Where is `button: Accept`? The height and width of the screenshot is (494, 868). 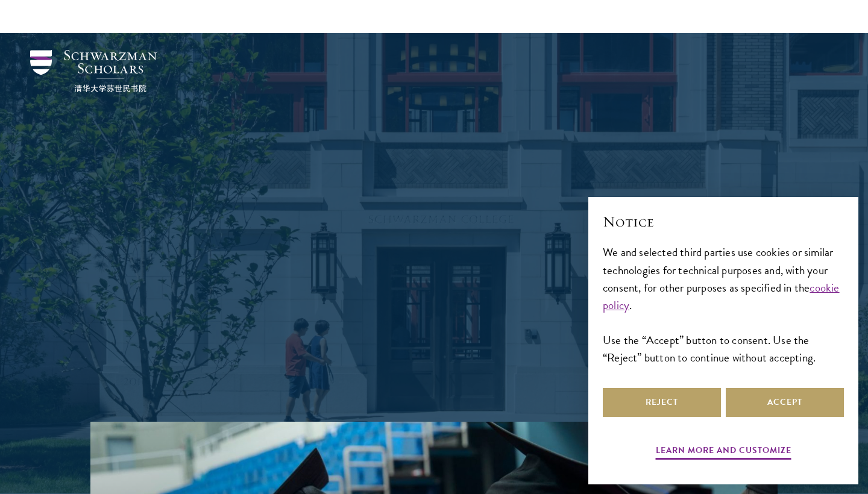 button: Accept is located at coordinates (785, 403).